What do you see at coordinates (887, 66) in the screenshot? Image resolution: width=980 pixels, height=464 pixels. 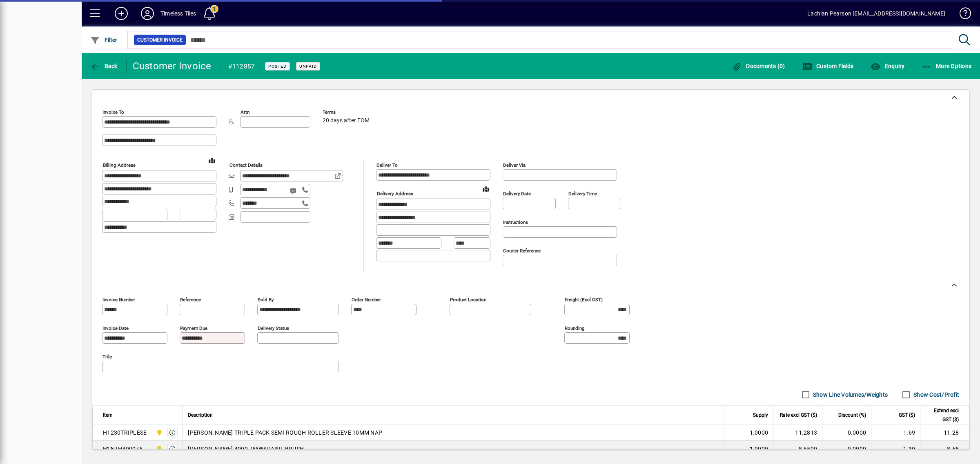 I see `button: Enquiry` at bounding box center [887, 66].